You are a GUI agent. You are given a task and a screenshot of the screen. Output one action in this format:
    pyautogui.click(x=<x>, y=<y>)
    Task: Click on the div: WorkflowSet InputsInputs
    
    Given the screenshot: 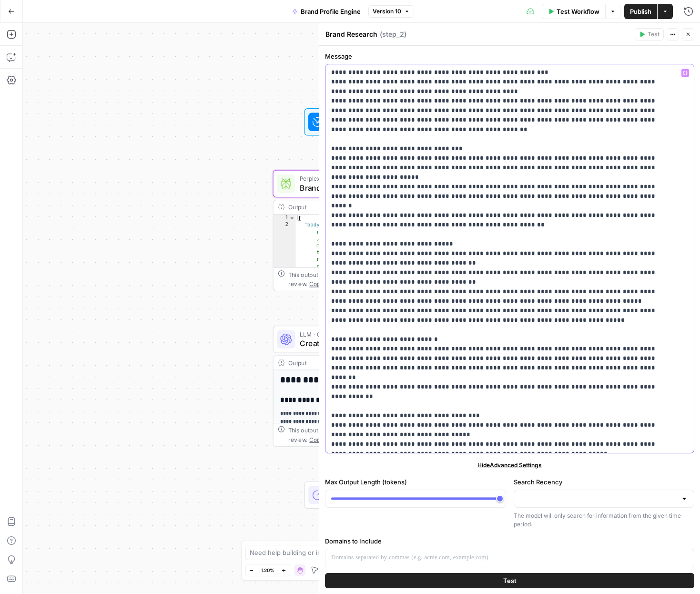 What is the action you would take?
    pyautogui.click(x=362, y=122)
    